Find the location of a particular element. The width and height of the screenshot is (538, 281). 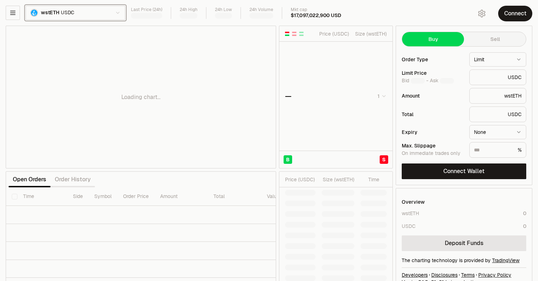

button: Connect is located at coordinates (515, 14).